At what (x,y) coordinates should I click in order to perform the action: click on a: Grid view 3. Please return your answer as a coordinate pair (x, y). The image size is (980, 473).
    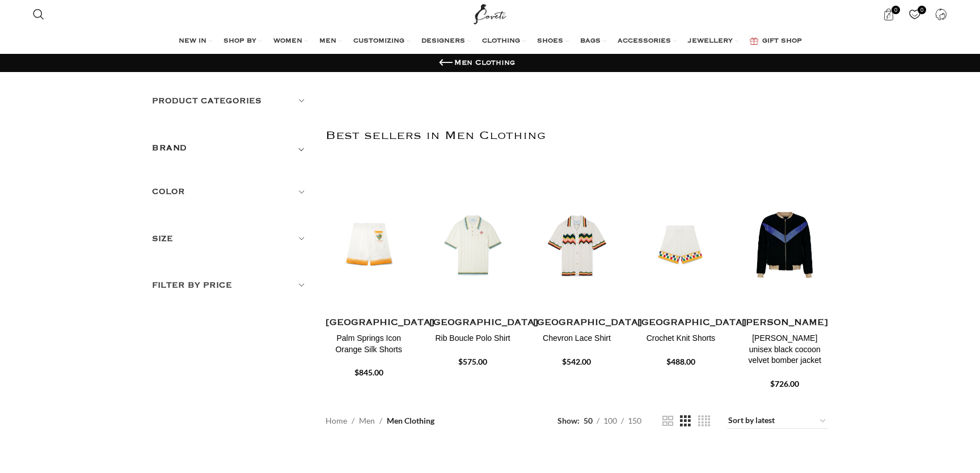
    Looking at the image, I should click on (685, 421).